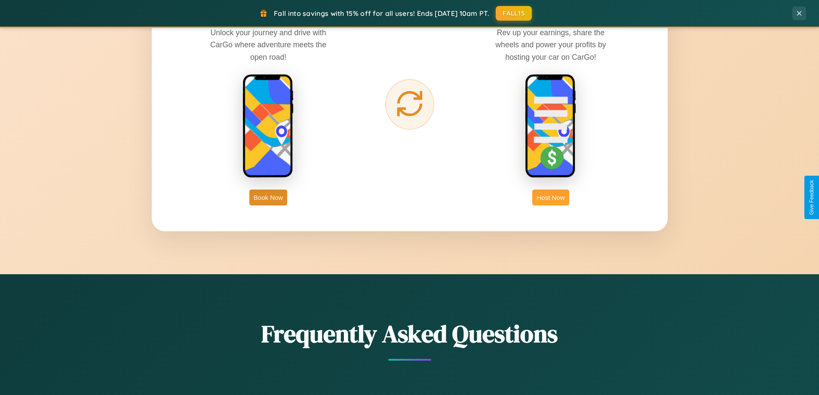 Image resolution: width=819 pixels, height=395 pixels. What do you see at coordinates (268, 126) in the screenshot?
I see `img: rent phone` at bounding box center [268, 126].